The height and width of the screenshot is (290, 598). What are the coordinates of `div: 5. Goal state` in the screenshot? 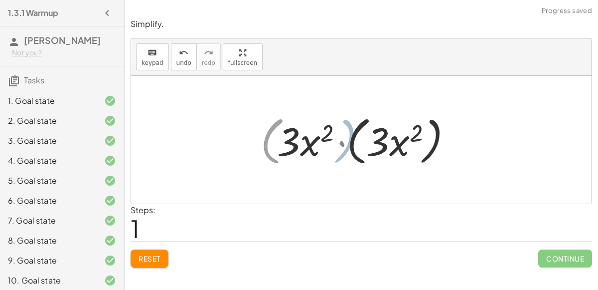 It's located at (48, 180).